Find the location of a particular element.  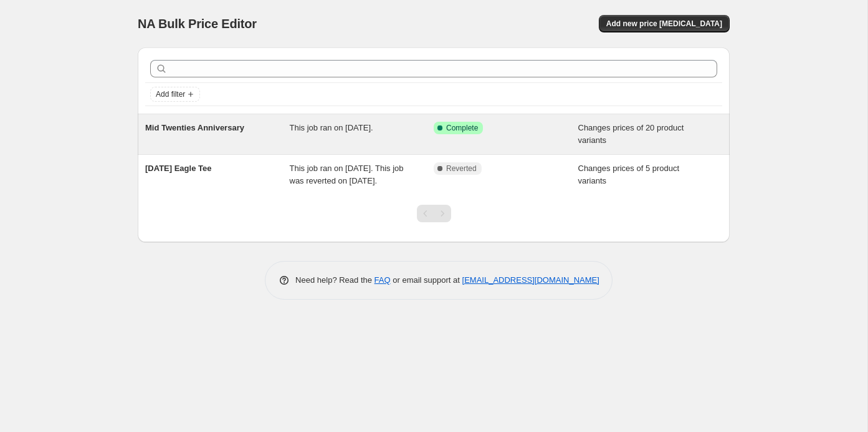

span: Need help? Read the is located at coordinates (335, 279).